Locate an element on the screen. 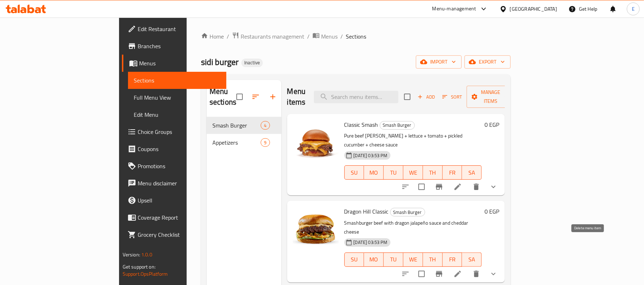  span: 4 is located at coordinates (265, 126).